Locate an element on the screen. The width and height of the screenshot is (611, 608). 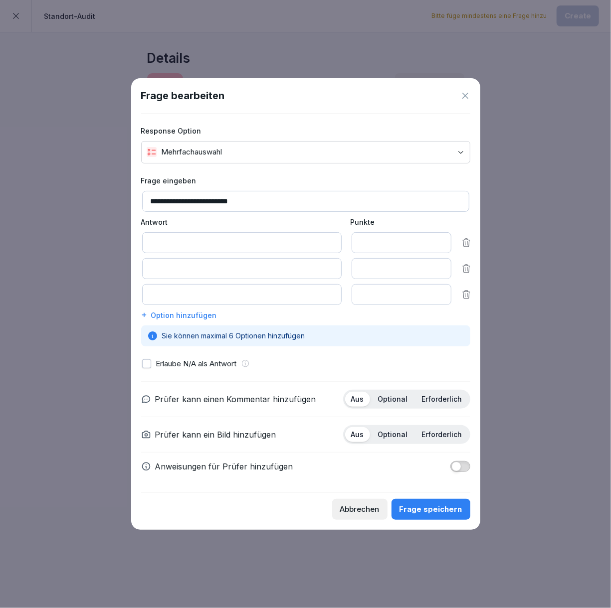
p: Prüfer kann einen Kommentar hinzufügen is located at coordinates (235, 399).